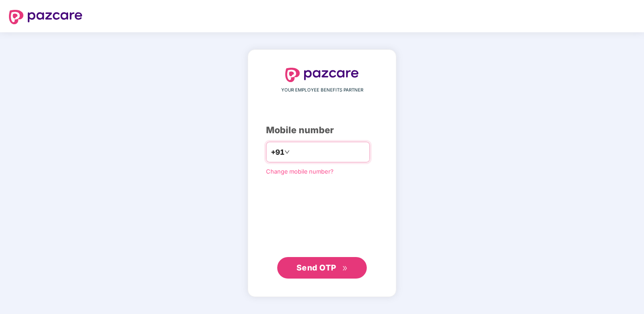  Describe the element at coordinates (345, 268) in the screenshot. I see `span: double-right` at that location.